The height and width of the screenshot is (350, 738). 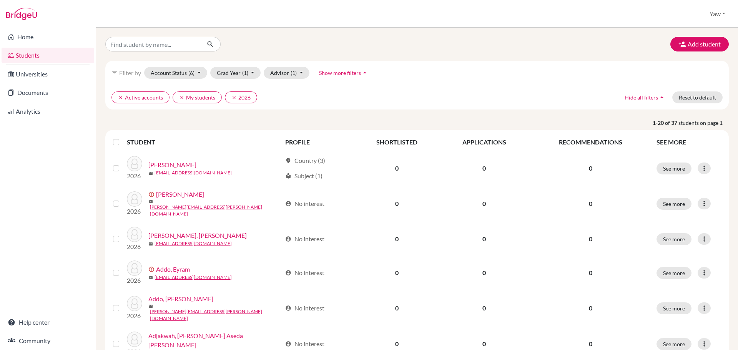 I want to click on th: APPLICATIONS, so click(x=484, y=142).